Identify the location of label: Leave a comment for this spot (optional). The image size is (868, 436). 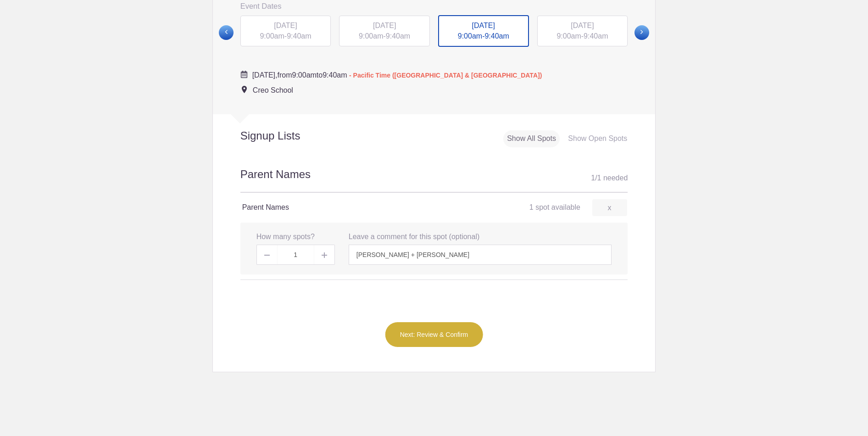
(414, 237).